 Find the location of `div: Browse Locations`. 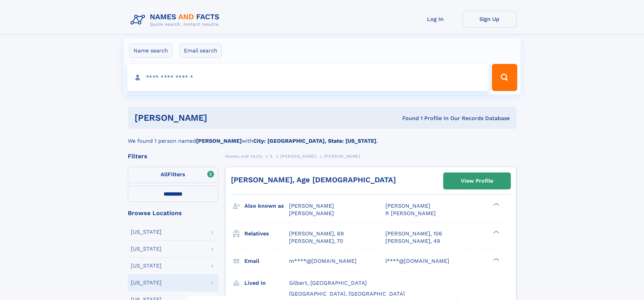

div: Browse Locations is located at coordinates (173, 213).